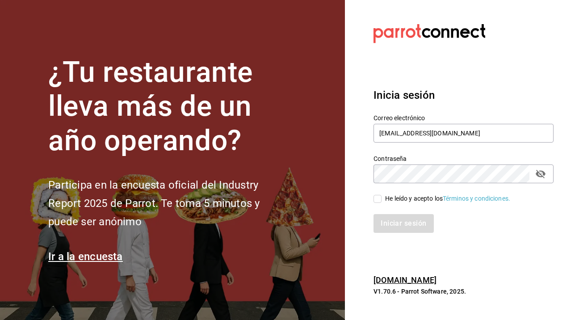  I want to click on a: Términos y condiciones., so click(477, 198).